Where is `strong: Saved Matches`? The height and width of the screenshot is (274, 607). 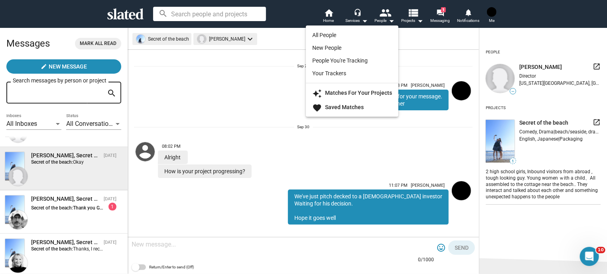
strong: Saved Matches is located at coordinates (344, 107).